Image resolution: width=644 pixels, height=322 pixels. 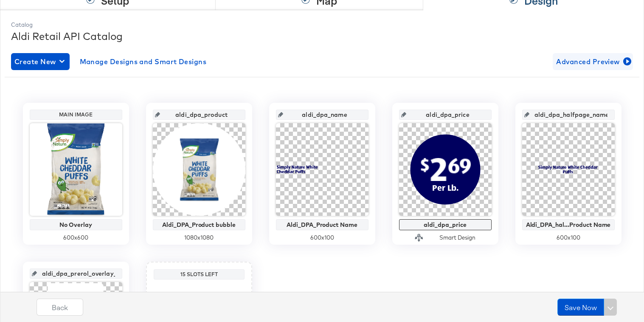 What do you see at coordinates (60, 308) in the screenshot?
I see `button: Back` at bounding box center [60, 308].